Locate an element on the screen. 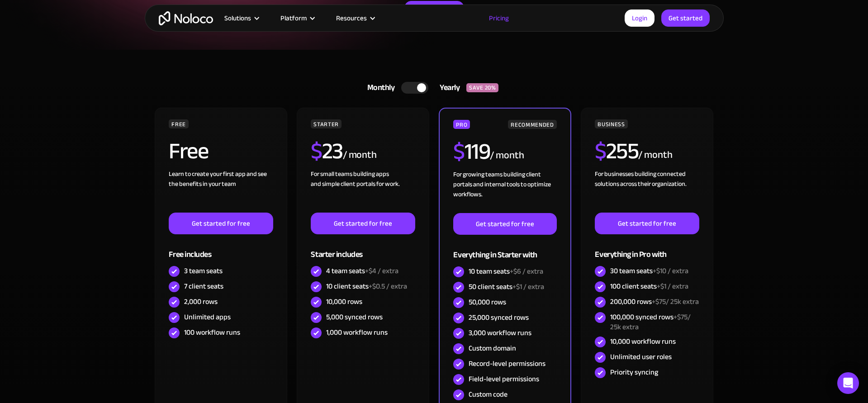  div: 100 workflow runs is located at coordinates (212, 332).